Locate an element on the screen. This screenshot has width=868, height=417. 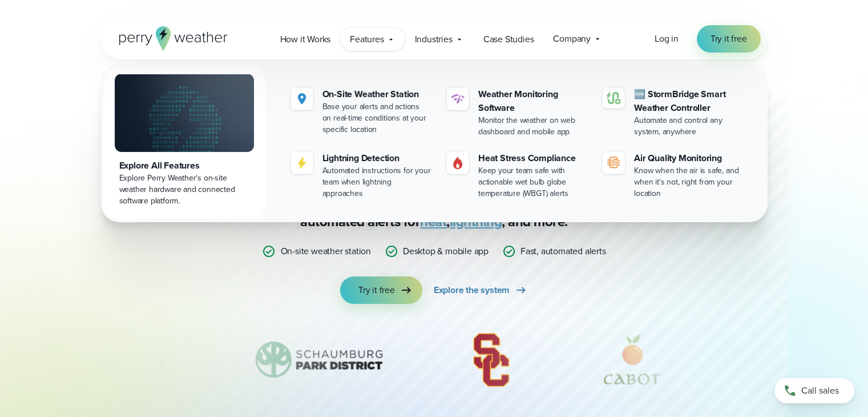
div: Keep your team safe with actionable wet bulb globe temperature (WBGT) alerts is located at coordinates (533, 182).